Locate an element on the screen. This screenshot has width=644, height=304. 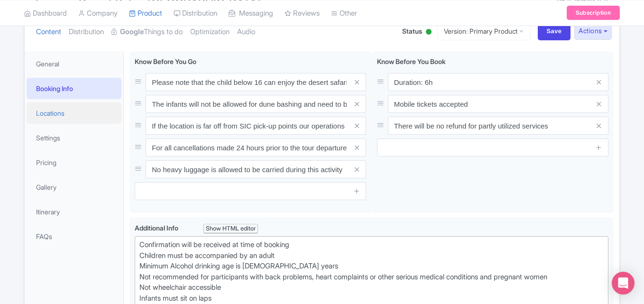
a: Content is located at coordinates (48, 32).